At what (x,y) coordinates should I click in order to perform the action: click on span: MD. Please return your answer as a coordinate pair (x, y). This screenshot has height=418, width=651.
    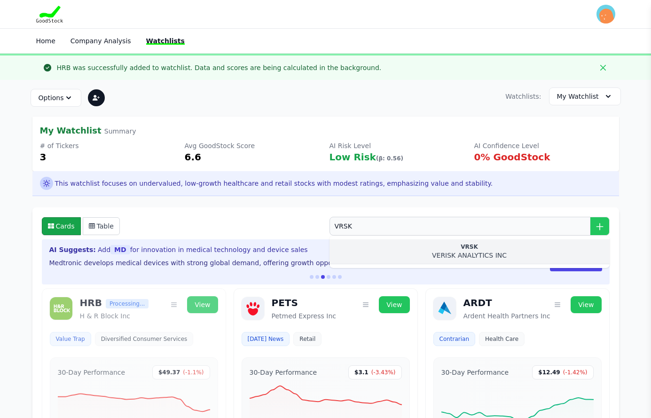
    Looking at the image, I should click on (120, 249).